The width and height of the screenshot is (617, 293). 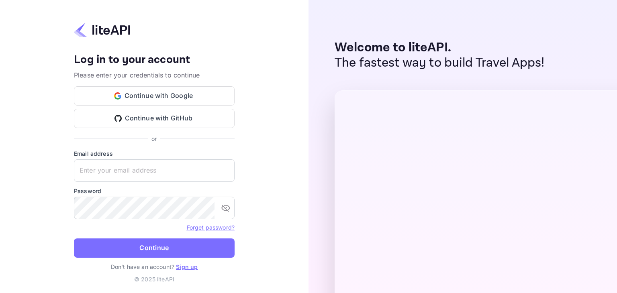 What do you see at coordinates (226, 208) in the screenshot?
I see `button: toggle password visibility` at bounding box center [226, 208].